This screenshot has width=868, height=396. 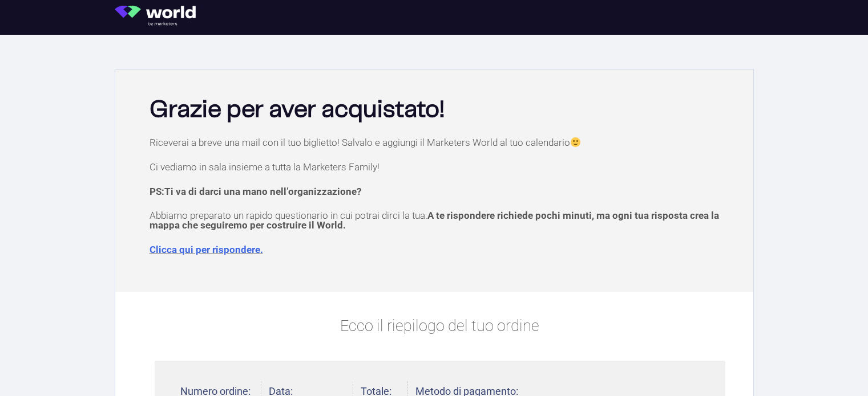 What do you see at coordinates (440, 221) in the screenshot?
I see `p: Abbiamo preparato un rapido questionario in cui potrai dirci la tua.` at bounding box center [440, 221].